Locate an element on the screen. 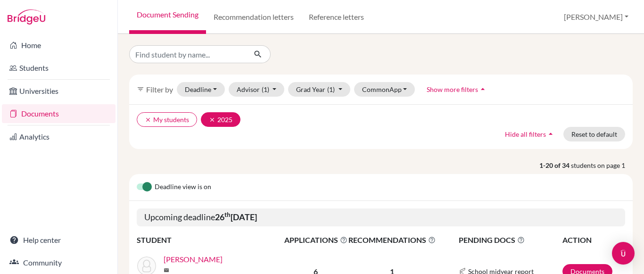  span: PENDING DOCS is located at coordinates (510, 240).